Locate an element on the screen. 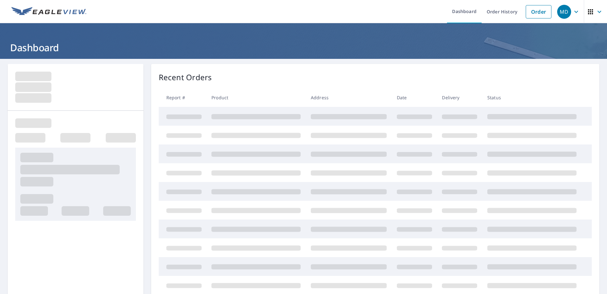 The image size is (607, 294). th: Address is located at coordinates (349, 97).